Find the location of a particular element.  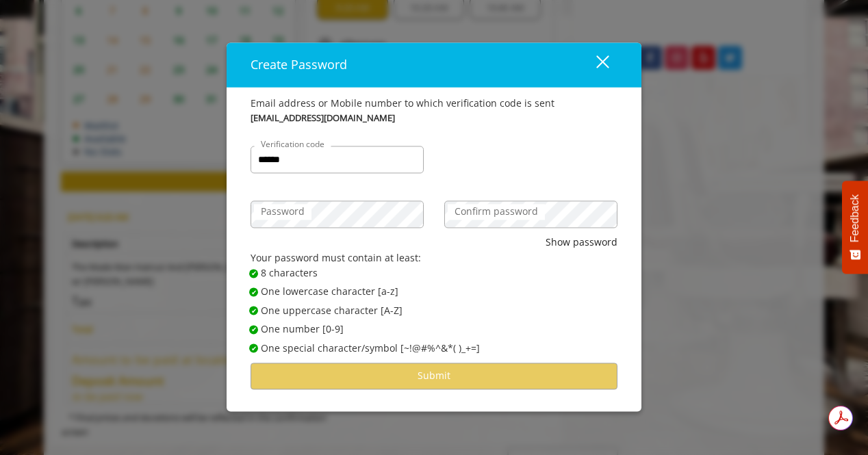

div: Email address or Mobile number to which verification code is sent is located at coordinates (434, 103).